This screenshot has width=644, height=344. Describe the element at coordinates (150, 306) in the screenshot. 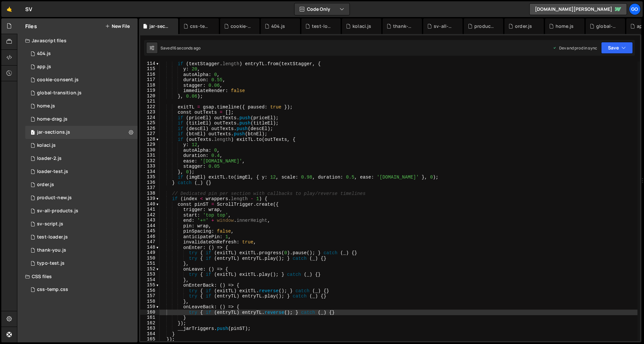

I see `div: 159` at that location.